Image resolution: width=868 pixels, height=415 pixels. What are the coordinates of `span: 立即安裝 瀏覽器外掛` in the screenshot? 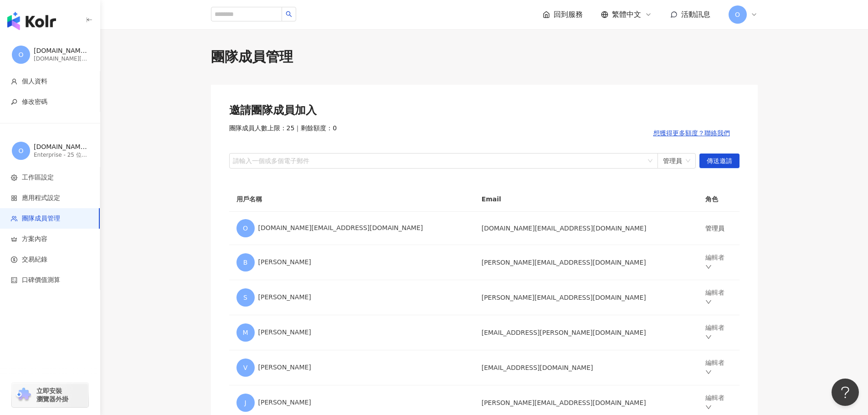 It's located at (52, 395).